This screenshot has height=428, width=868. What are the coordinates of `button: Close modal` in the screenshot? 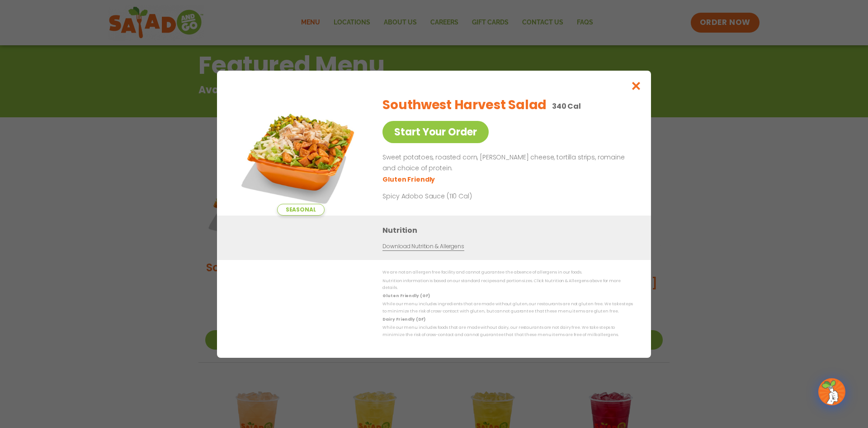 It's located at (636, 85).